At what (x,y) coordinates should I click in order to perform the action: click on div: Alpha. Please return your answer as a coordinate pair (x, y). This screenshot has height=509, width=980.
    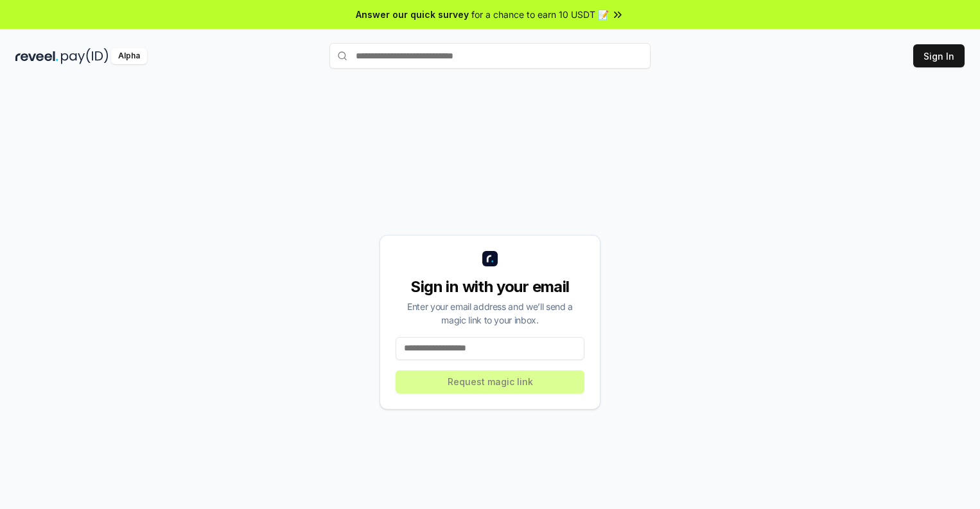
    Looking at the image, I should click on (129, 56).